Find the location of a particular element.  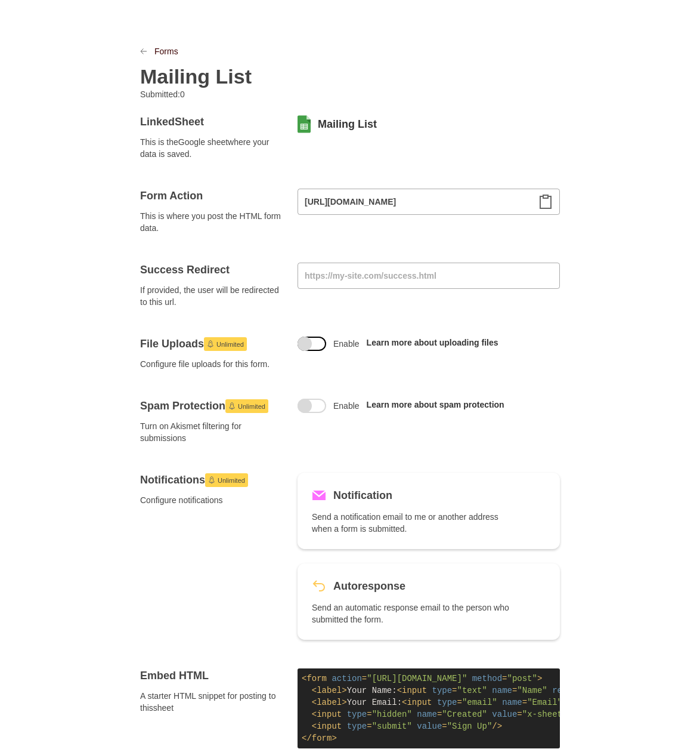

span: action is located at coordinates (347, 679).